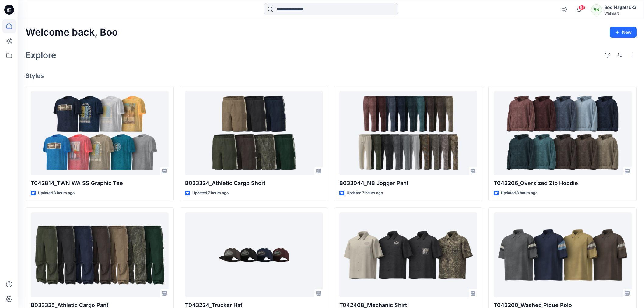 The image size is (644, 308). What do you see at coordinates (620, 7) in the screenshot?
I see `div: Boo Nagatsuka` at bounding box center [620, 7].